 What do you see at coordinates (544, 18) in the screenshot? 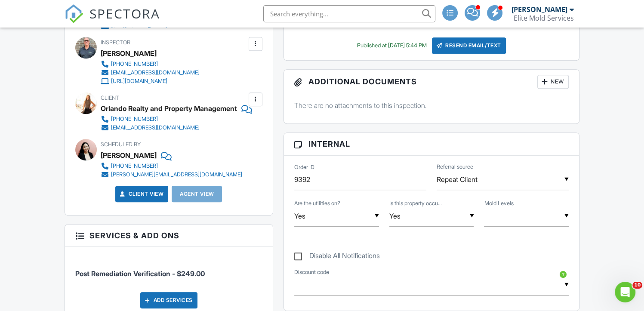
I see `div: Elite Mold Services` at bounding box center [544, 18].